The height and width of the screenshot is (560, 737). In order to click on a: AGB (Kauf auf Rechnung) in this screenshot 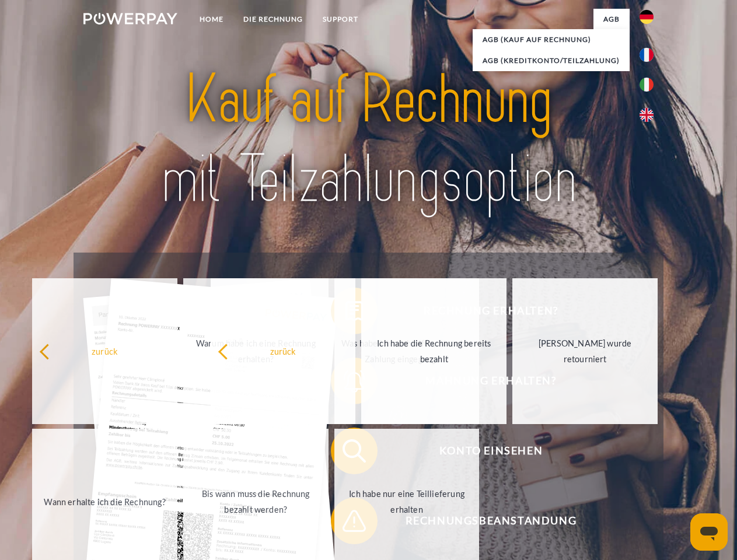, I will do `click(551, 40)`.